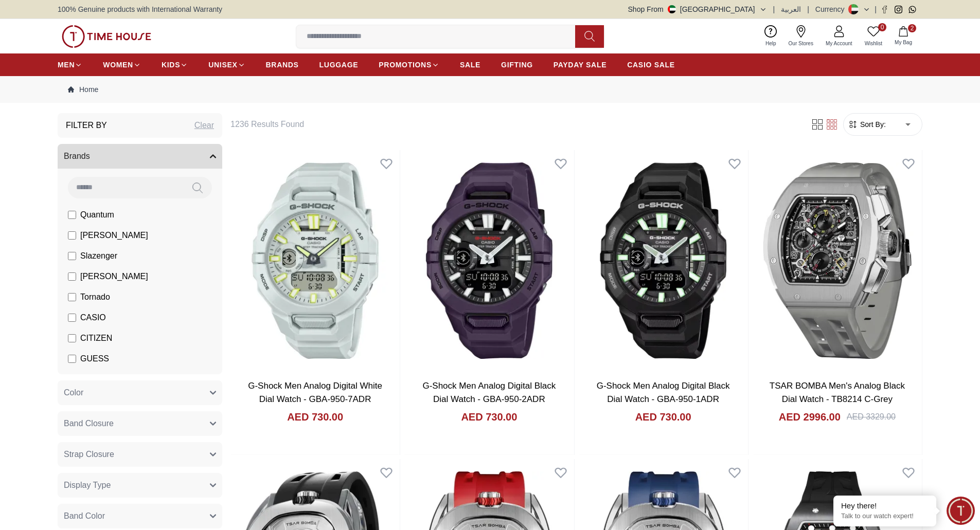 This screenshot has height=530, width=980. What do you see at coordinates (140, 486) in the screenshot?
I see `button: Display Type` at bounding box center [140, 486].